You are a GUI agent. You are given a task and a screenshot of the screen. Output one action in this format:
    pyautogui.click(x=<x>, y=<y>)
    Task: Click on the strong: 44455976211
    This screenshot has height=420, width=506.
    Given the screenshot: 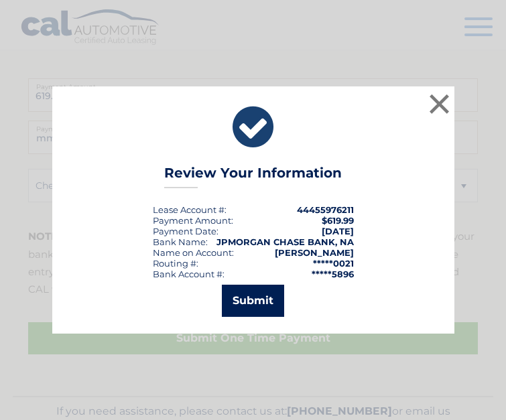 What is the action you would take?
    pyautogui.click(x=325, y=210)
    